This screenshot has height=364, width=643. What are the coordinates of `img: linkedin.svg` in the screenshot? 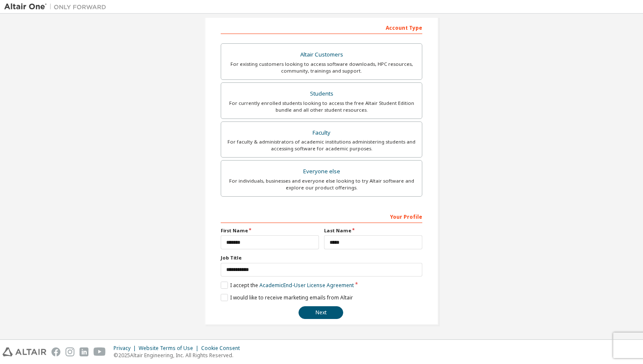 It's located at (84, 352).